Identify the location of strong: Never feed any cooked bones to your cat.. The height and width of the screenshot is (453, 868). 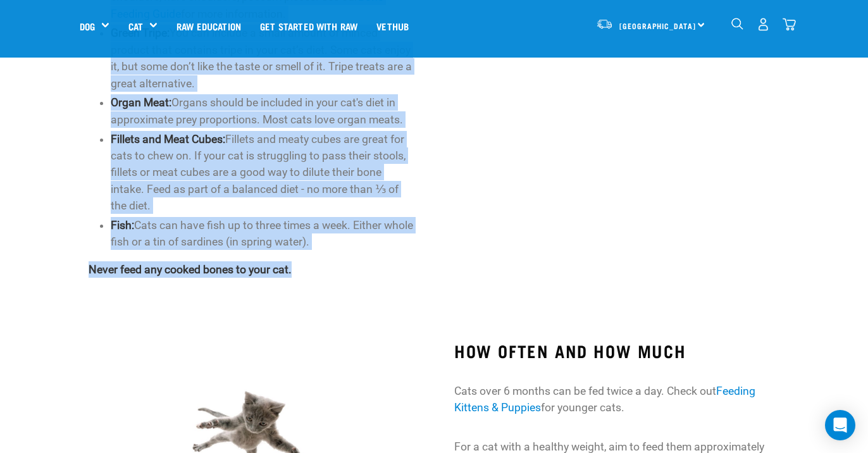
(190, 269).